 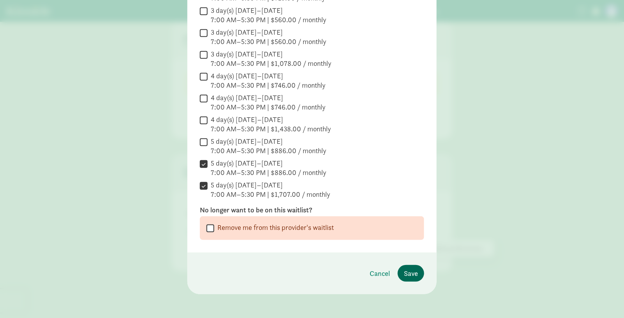 What do you see at coordinates (380, 273) in the screenshot?
I see `button: Cancel` at bounding box center [380, 273].